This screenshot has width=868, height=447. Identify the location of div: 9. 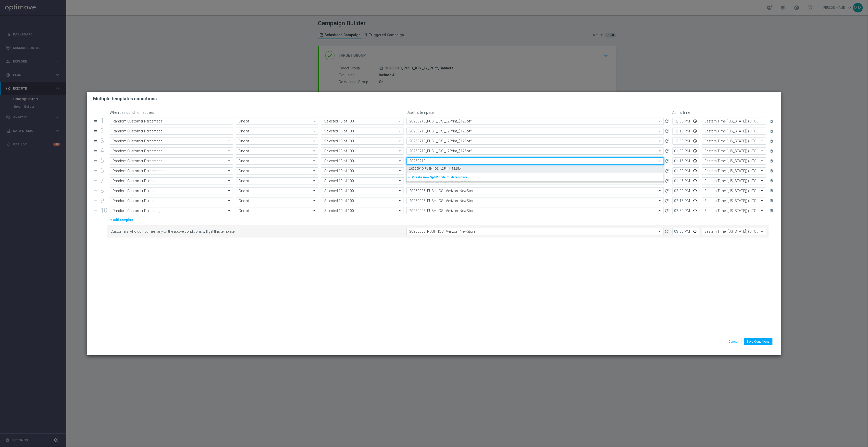
(103, 201).